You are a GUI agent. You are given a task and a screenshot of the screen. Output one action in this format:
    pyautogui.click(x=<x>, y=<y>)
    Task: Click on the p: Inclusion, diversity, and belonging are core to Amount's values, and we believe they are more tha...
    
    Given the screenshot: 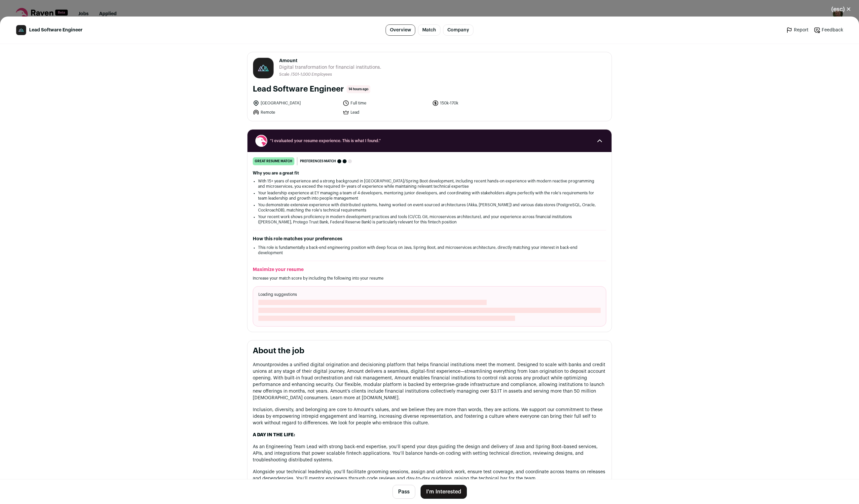 What is the action you would take?
    pyautogui.click(x=430, y=416)
    